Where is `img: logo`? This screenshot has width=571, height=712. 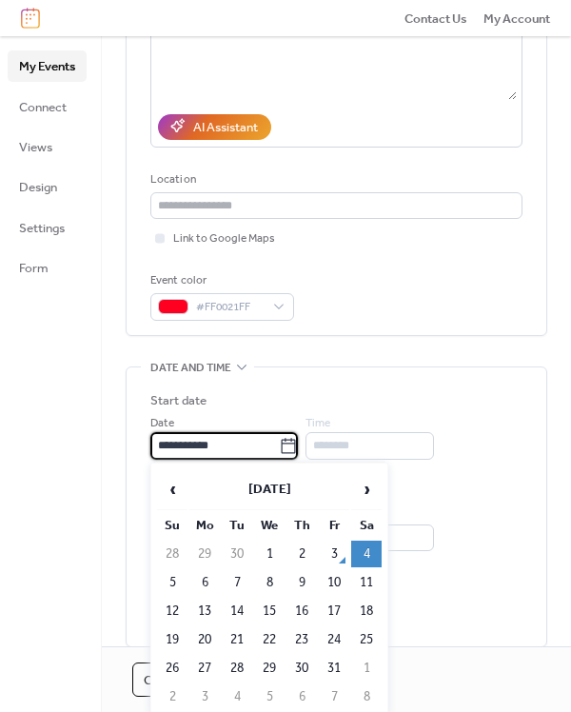
img: logo is located at coordinates (30, 18).